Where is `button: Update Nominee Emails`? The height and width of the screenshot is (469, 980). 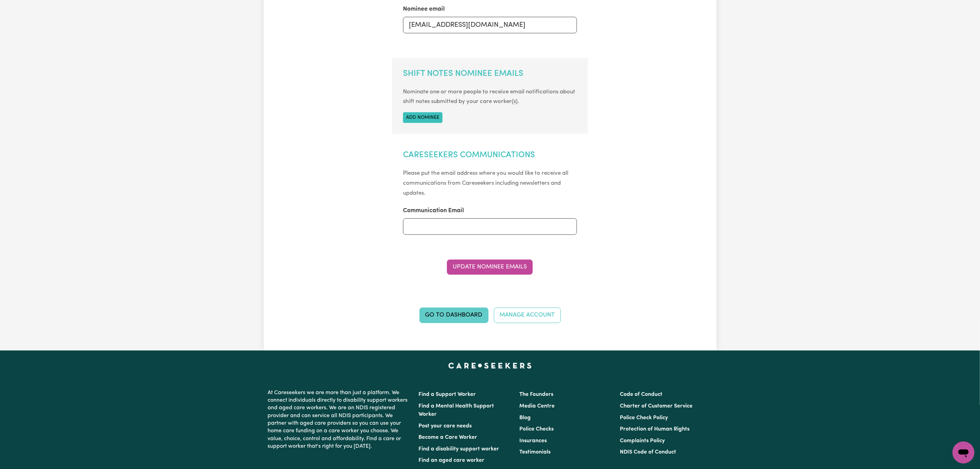
button: Update Nominee Emails is located at coordinates (490, 267).